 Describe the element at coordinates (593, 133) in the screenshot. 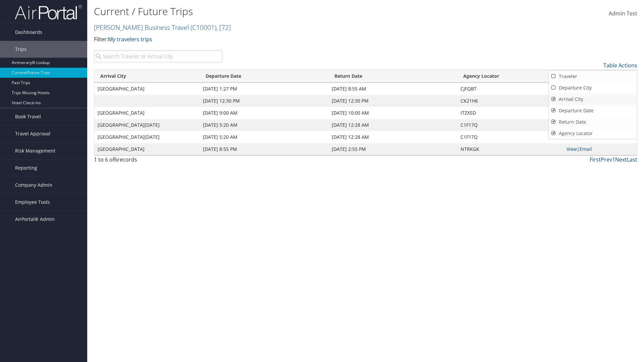

I see `a: Agency Locator` at that location.